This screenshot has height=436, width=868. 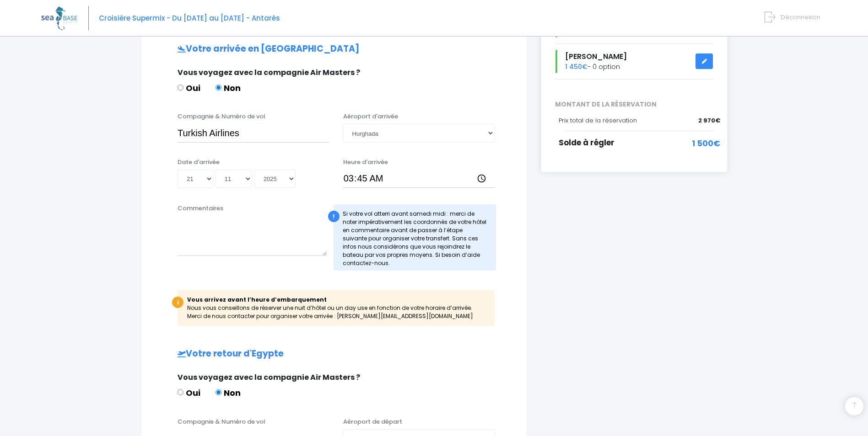 What do you see at coordinates (709, 121) in the screenshot?
I see `span: 2 970€` at bounding box center [709, 121].